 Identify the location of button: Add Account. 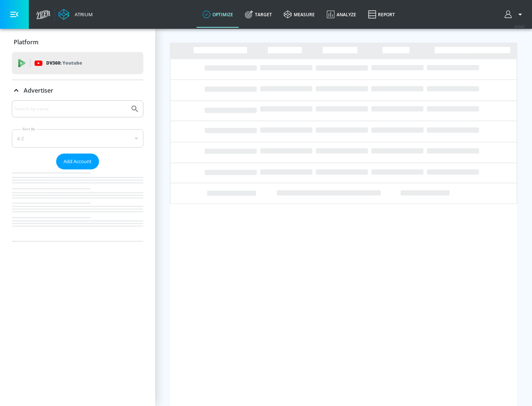
(77, 161).